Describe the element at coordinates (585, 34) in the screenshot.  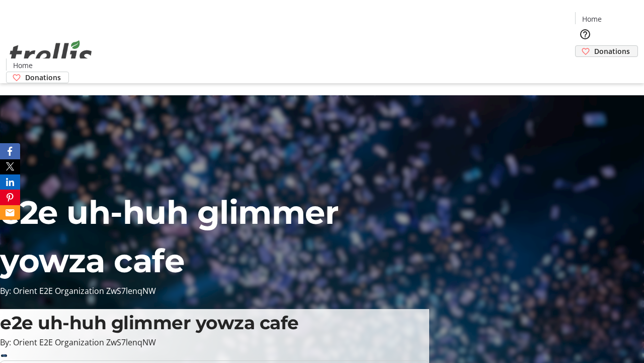
I see `button: Help` at that location.